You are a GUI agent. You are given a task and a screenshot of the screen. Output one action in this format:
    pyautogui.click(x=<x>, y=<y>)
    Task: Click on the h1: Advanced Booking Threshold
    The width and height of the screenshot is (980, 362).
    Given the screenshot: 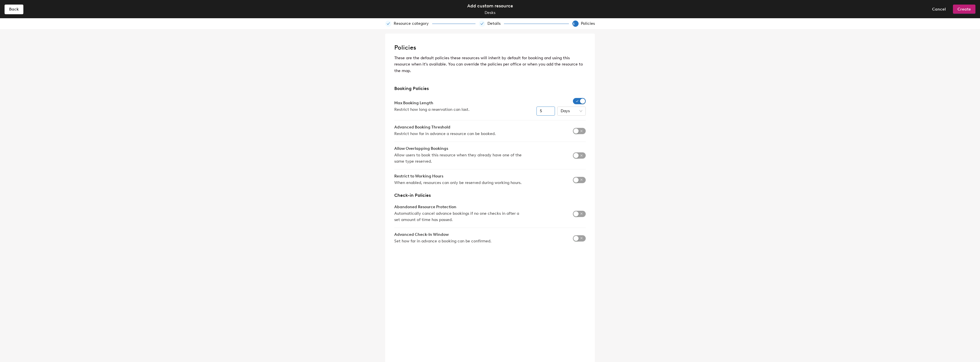 What is the action you would take?
    pyautogui.click(x=445, y=127)
    